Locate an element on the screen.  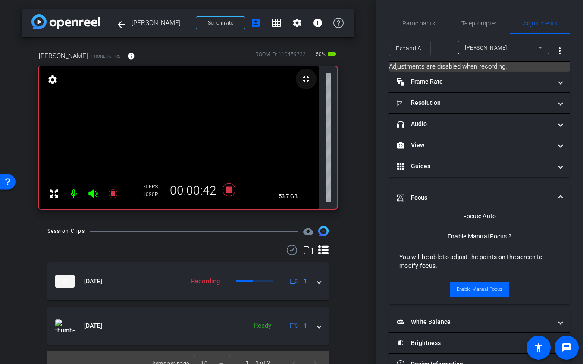
mat-expansion-panel-header: Focus is located at coordinates (479, 198).